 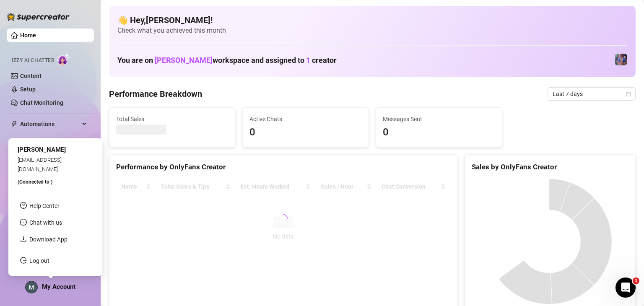 I want to click on span: Izzy AI Chatter, so click(x=33, y=61).